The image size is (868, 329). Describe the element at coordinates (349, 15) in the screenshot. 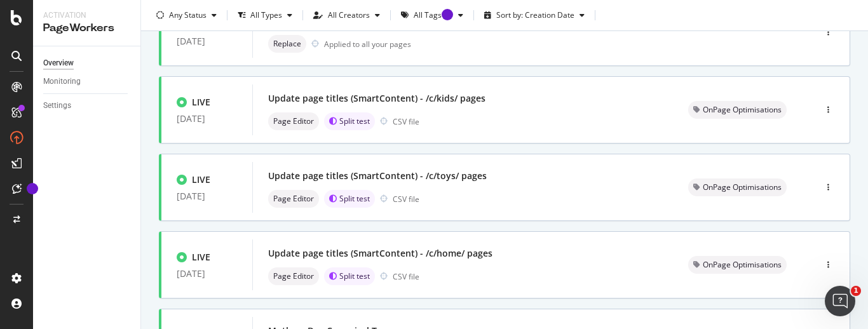

I see `div: All Creators` at that location.